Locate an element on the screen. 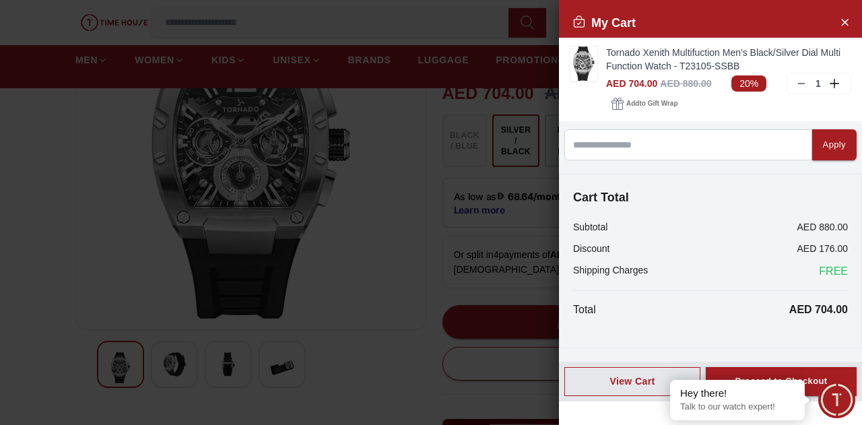 Image resolution: width=862 pixels, height=425 pixels. h2: My Cart is located at coordinates (604, 23).